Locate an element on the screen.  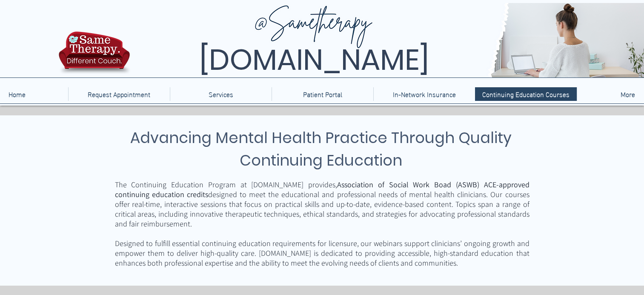
p: Continuing Education Courses is located at coordinates (526, 94).